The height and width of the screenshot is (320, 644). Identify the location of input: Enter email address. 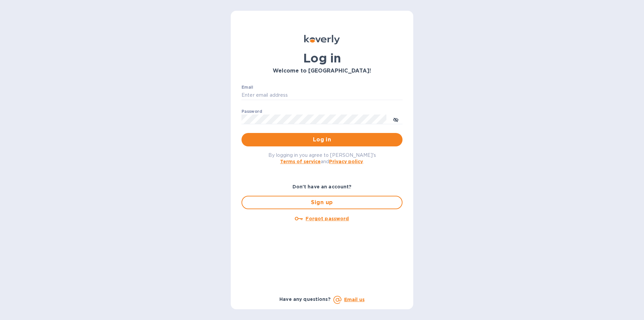
(322, 95).